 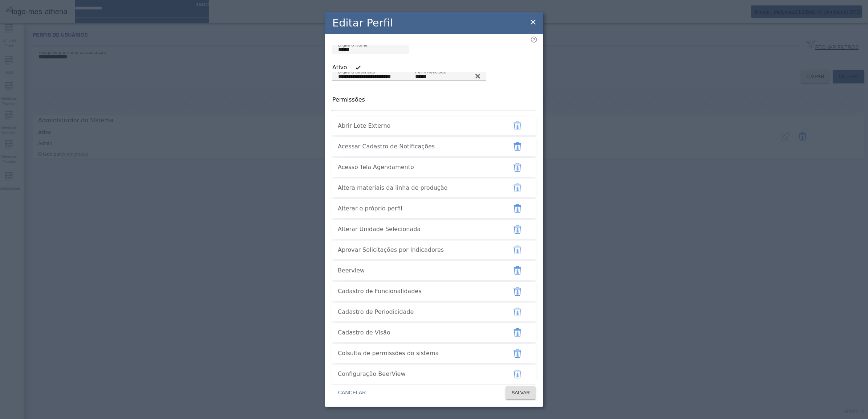 What do you see at coordinates (419, 292) in the screenshot?
I see `span: Cadastro de Funcionalidades` at bounding box center [419, 292].